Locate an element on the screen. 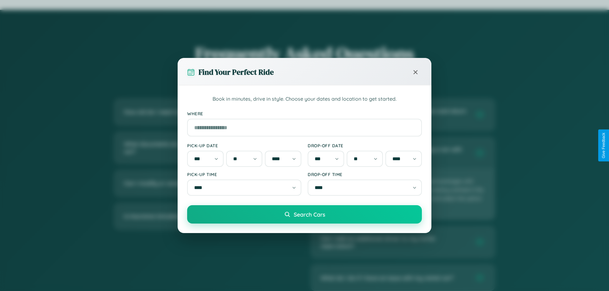  label: Drop-off Time is located at coordinates (365, 174).